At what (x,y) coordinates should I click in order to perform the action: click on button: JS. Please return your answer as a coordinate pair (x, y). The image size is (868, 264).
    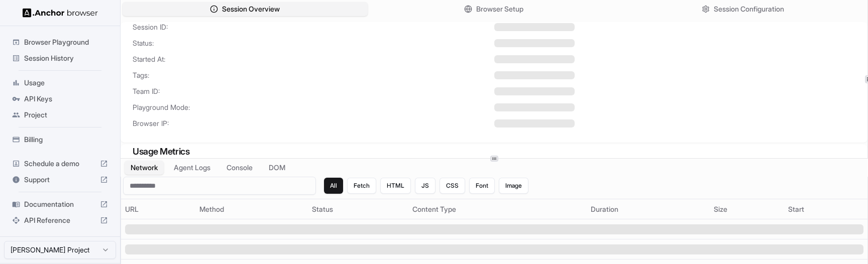
    Looking at the image, I should click on (425, 186).